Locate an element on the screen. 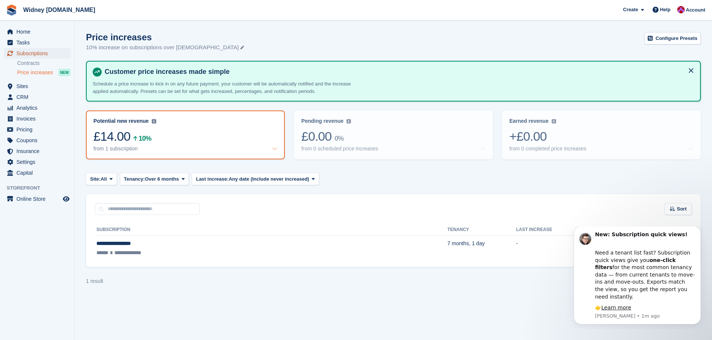 Image resolution: width=712 pixels, height=340 pixels. span: Help is located at coordinates (665, 10).